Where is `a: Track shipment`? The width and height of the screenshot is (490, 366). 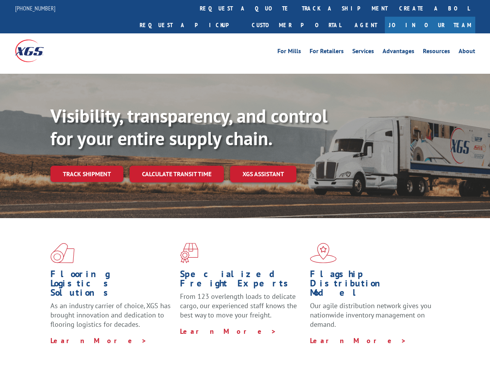 a: Track shipment is located at coordinates (87, 174).